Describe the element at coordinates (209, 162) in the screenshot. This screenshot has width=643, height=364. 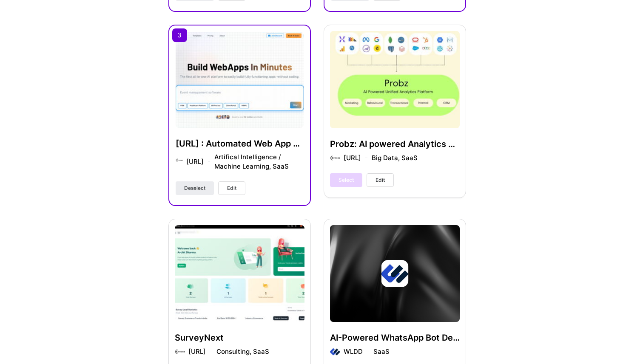
I see `img: divider` at that location.